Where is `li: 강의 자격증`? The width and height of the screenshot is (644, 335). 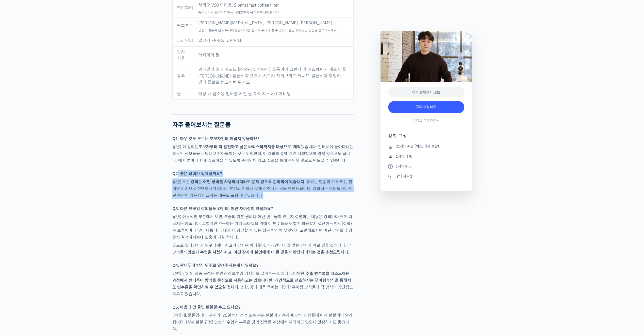 li: 강의 자격증 is located at coordinates (426, 176).